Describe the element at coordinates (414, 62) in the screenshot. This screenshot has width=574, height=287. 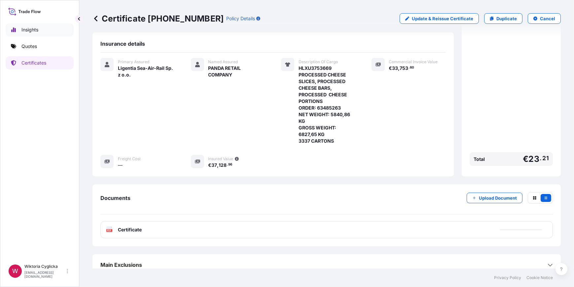
I see `span: Commercial Invoice Value` at that location.